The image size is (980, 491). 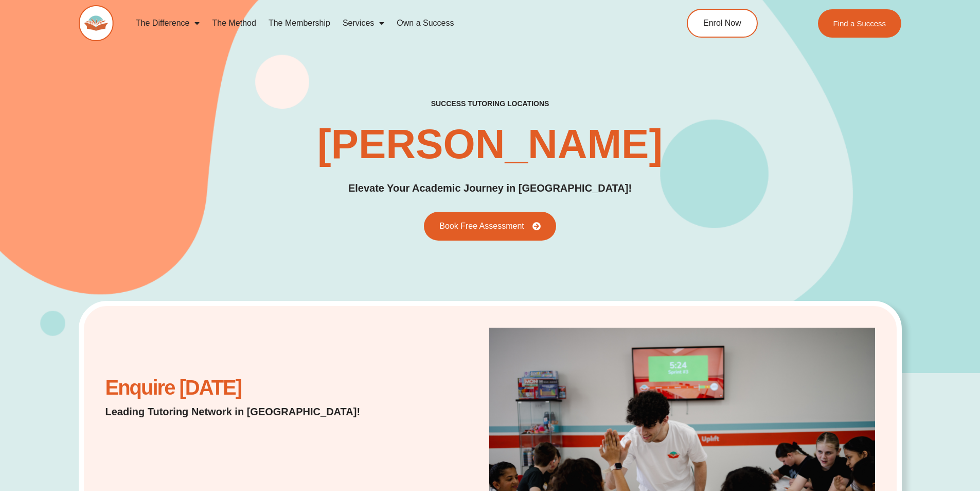 I want to click on a: The Method, so click(x=233, y=23).